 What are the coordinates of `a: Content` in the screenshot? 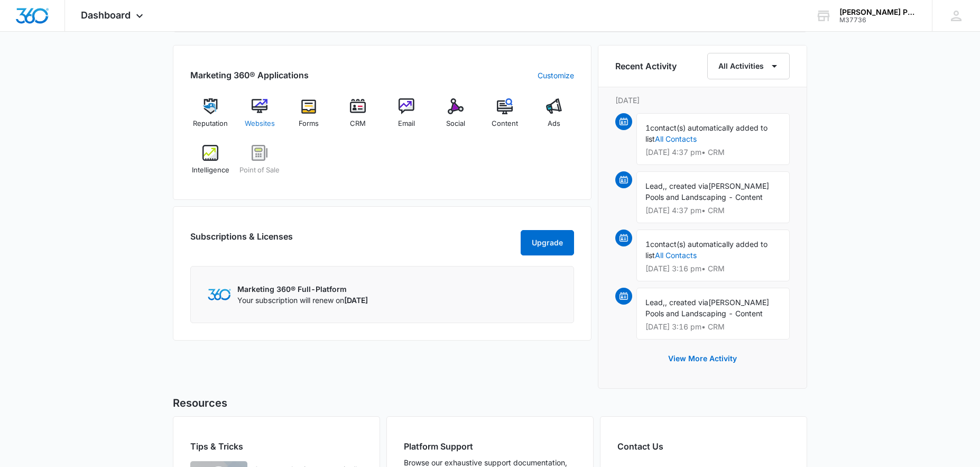 It's located at (505, 117).